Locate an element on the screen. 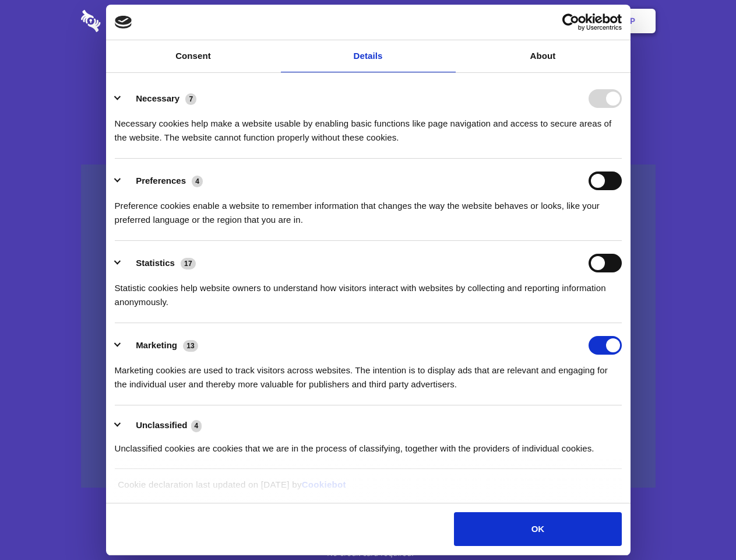 This screenshot has height=560, width=736. button: Marketing (13) is located at coordinates (161, 346).